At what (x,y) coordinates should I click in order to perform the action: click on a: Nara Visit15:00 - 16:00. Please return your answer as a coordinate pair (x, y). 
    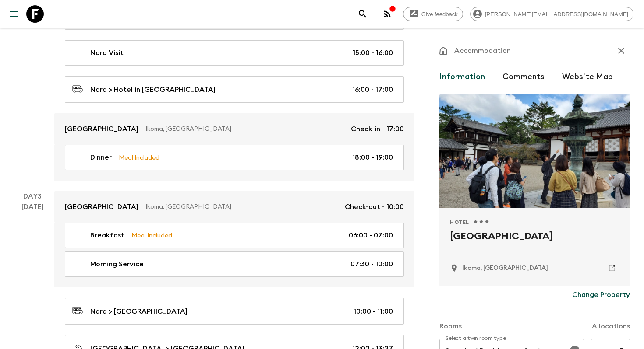
    Looking at the image, I should click on (234, 53).